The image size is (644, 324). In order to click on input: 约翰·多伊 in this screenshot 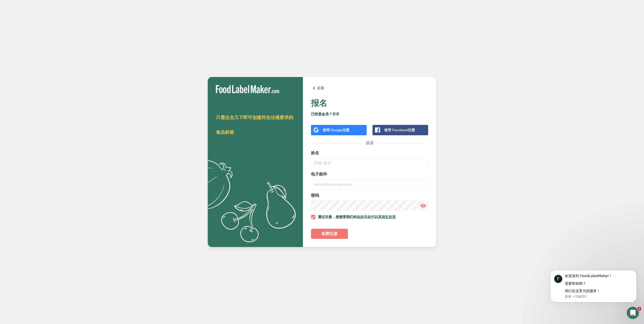, I will do `click(369, 163)`.